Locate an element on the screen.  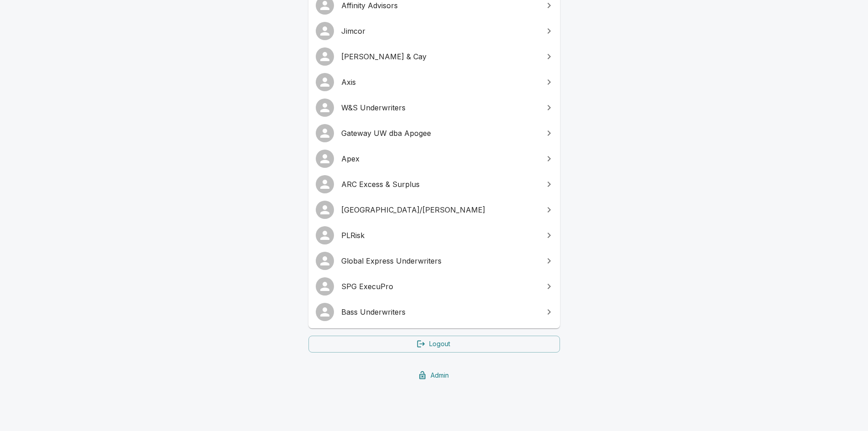
span: Axis is located at coordinates (440, 82).